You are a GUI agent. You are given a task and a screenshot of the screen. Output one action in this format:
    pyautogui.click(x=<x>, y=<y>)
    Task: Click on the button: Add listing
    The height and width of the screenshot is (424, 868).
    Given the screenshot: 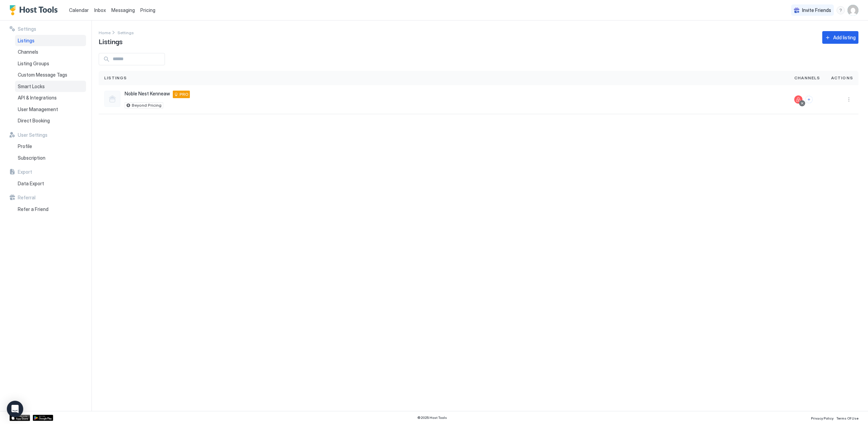 What is the action you would take?
    pyautogui.click(x=841, y=37)
    